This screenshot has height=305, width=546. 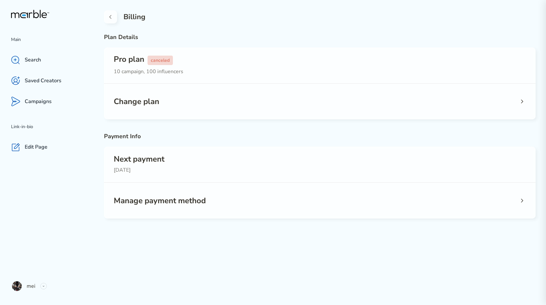 I want to click on h2: Billing, so click(x=134, y=17).